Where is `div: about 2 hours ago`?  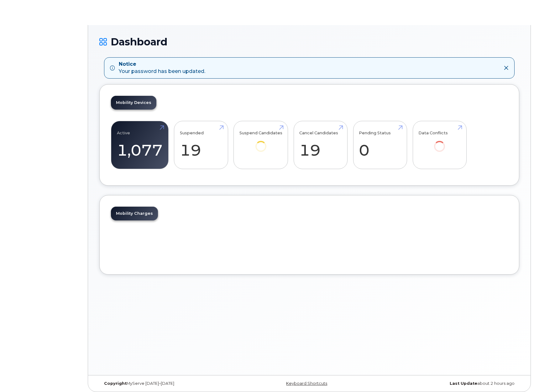 div: about 2 hours ago is located at coordinates (449, 384).